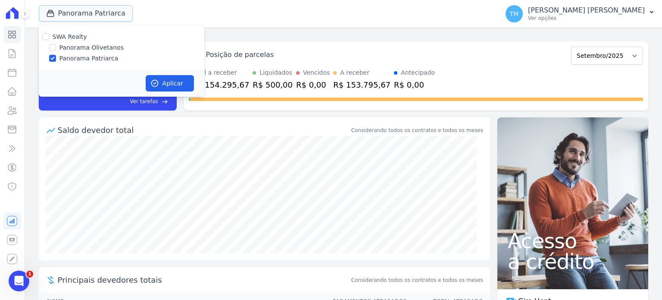  I want to click on div: Antecipado, so click(418, 72).